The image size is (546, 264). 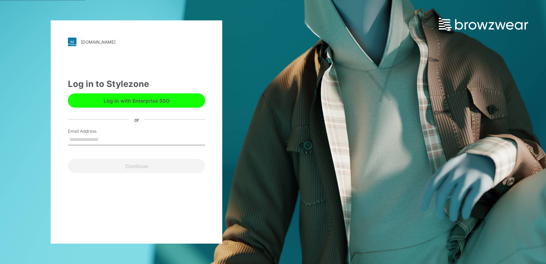 I want to click on div: Log in to Stylezone, so click(x=137, y=84).